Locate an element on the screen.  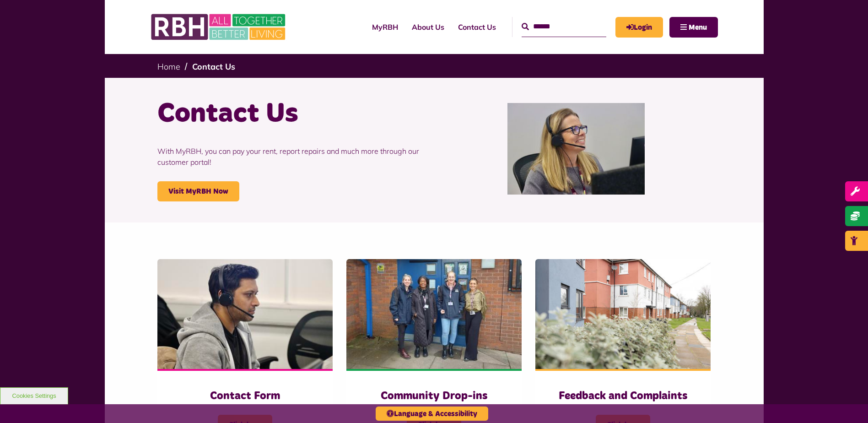
img: Contact Centre February 2024 (1) is located at coordinates (576, 149).